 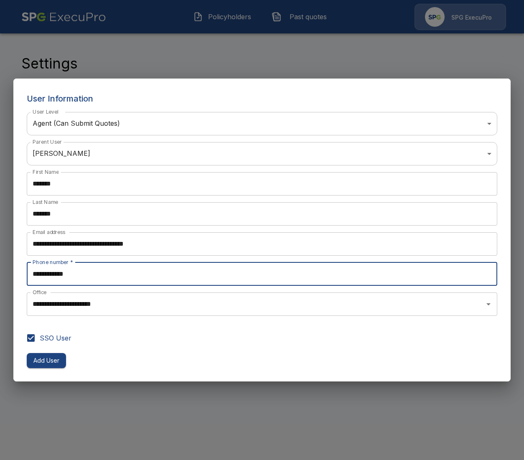 I want to click on label: Parent User, so click(x=47, y=142).